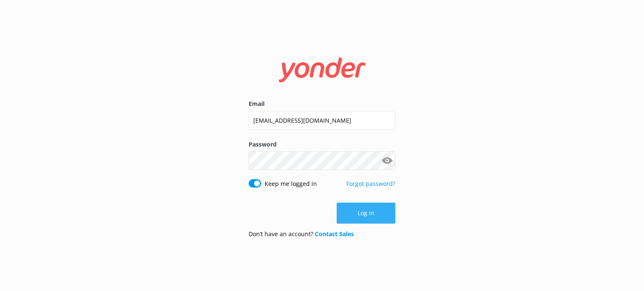 Image resolution: width=644 pixels, height=291 pixels. Describe the element at coordinates (366, 214) in the screenshot. I see `button: Log in` at that location.